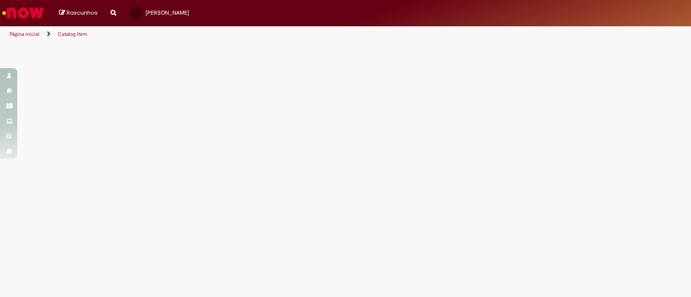  Describe the element at coordinates (78, 13) in the screenshot. I see `a: Rascunhos` at that location.